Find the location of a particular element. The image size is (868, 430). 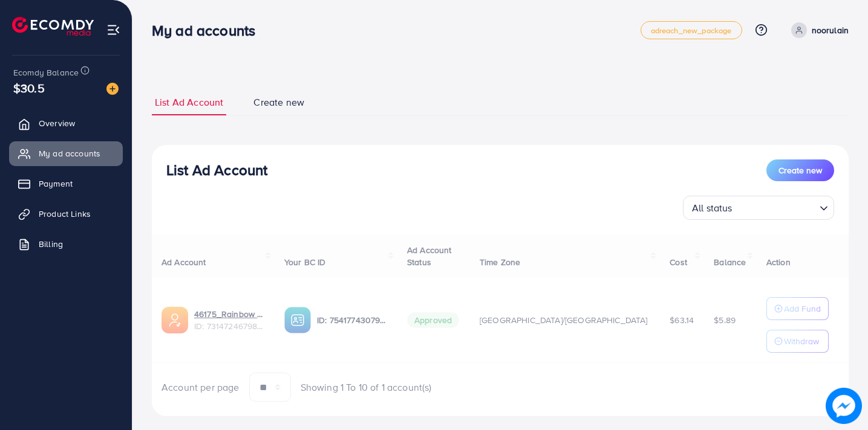

a: noorulain is located at coordinates (817, 30).